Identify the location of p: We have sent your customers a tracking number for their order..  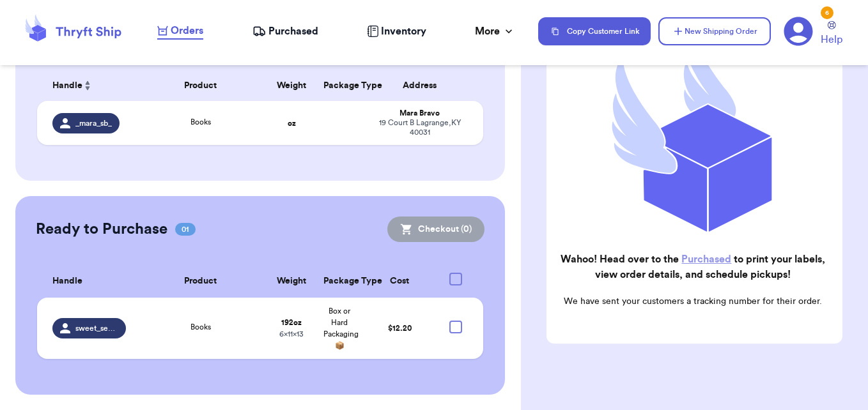
(693, 302).